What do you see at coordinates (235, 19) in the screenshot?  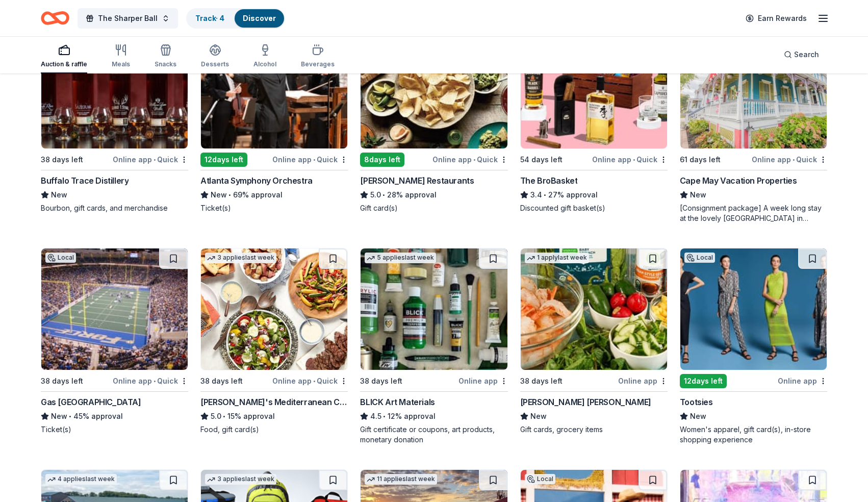 I see `button: Track· 4Discover` at bounding box center [235, 19].